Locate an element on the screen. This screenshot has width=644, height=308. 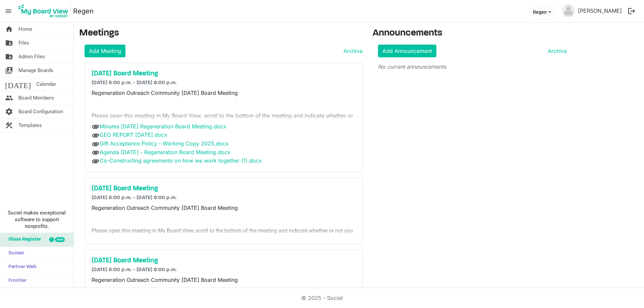
button: Regen dropdownbutton is located at coordinates (542, 12).